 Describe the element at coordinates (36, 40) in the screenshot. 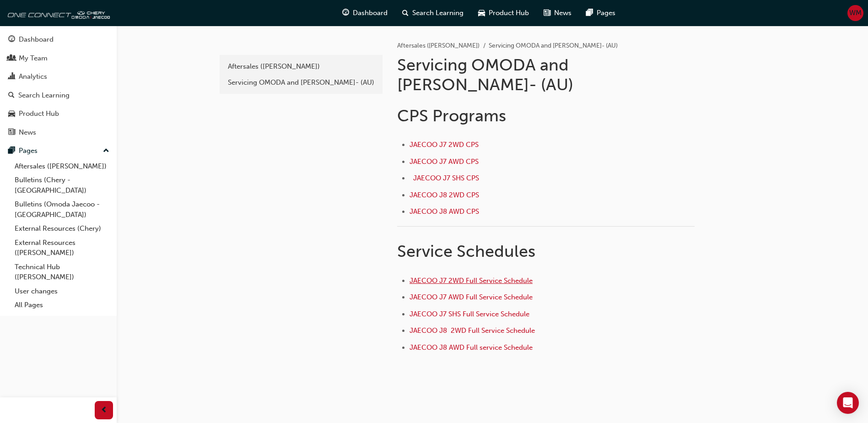

I see `div: Dashboard` at that location.